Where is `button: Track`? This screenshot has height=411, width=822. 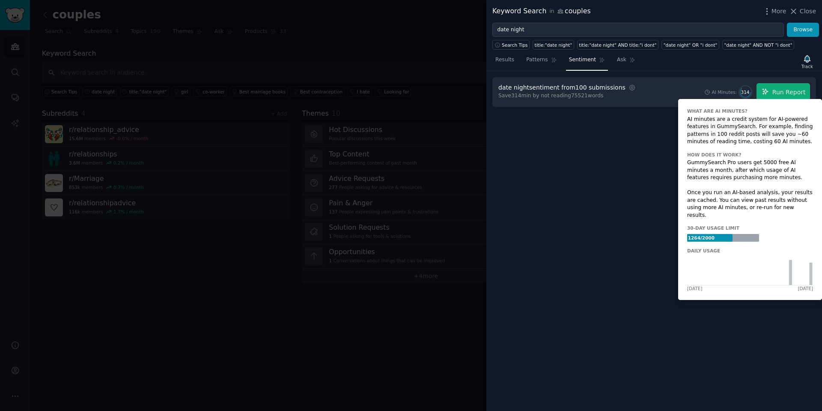 button: Track is located at coordinates (807, 62).